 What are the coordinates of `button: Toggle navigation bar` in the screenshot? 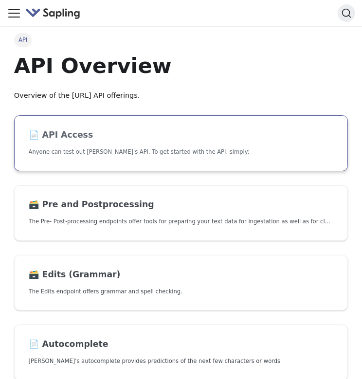 It's located at (14, 13).